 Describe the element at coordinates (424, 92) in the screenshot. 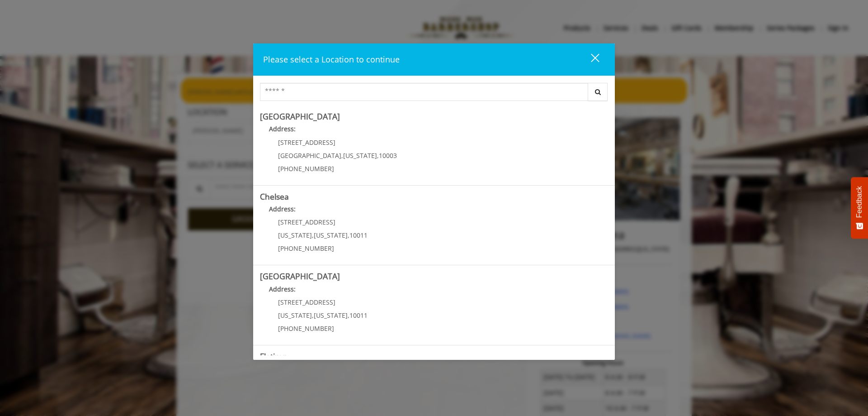

I see `input: Search Center` at that location.